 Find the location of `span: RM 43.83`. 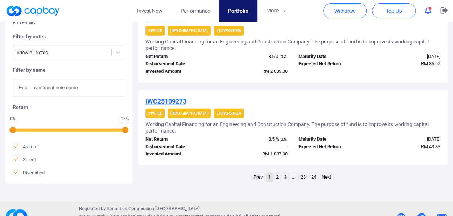

span: RM 43.83 is located at coordinates (430, 147).